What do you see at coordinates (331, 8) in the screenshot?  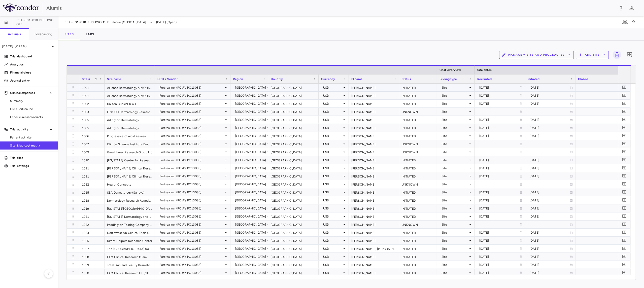 I see `div: Alumis` at bounding box center [331, 8].